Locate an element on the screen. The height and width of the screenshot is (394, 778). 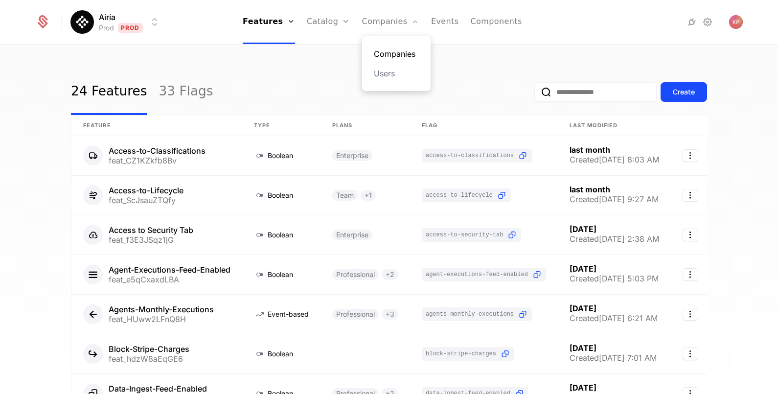
th: Type is located at coordinates (281, 126).